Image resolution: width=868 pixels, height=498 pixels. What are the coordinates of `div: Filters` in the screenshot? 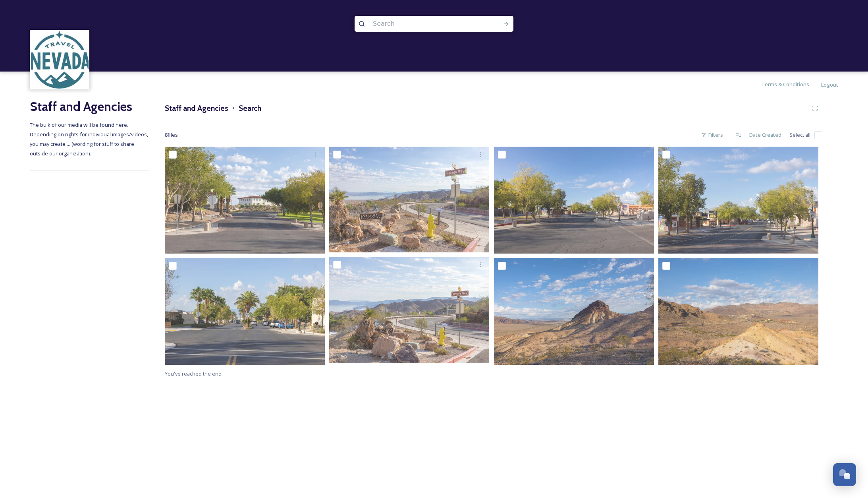 It's located at (712, 134).